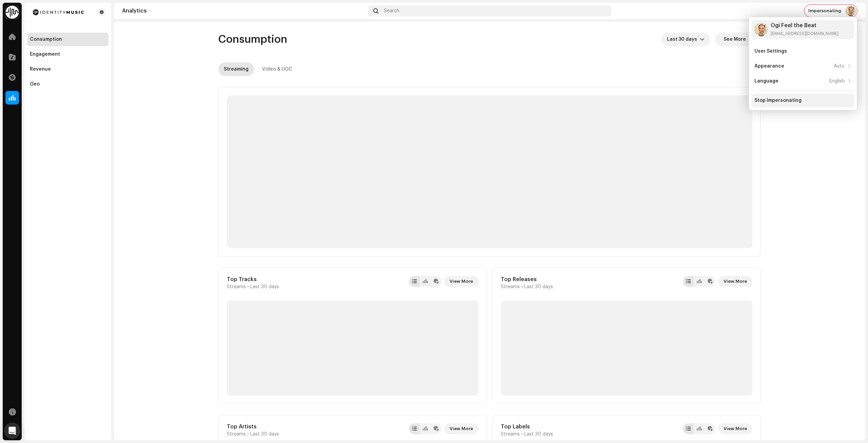 This screenshot has width=868, height=443. I want to click on span: Search, so click(391, 11).